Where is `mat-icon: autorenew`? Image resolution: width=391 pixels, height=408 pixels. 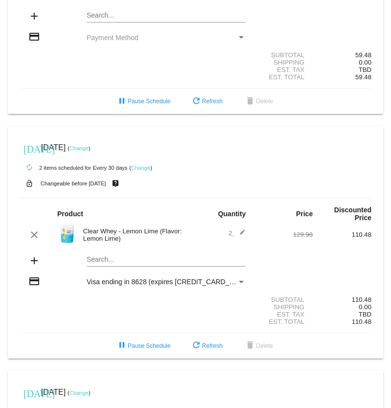
mat-icon: autorenew is located at coordinates (29, 168).